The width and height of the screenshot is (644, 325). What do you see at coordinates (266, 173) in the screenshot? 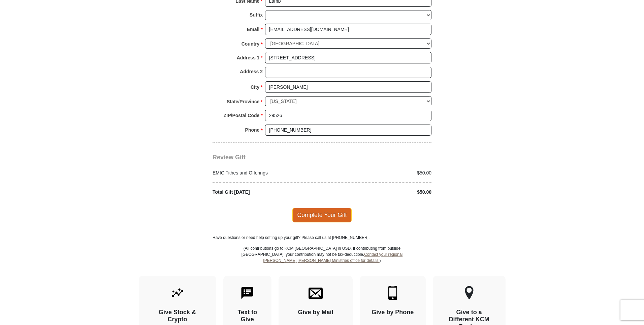
I see `div: EMIC Tithes and Offerings` at bounding box center [266, 173].